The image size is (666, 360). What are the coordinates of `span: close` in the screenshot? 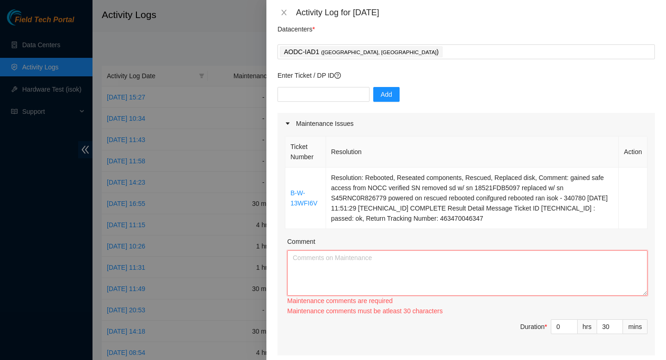 It's located at (284, 12).